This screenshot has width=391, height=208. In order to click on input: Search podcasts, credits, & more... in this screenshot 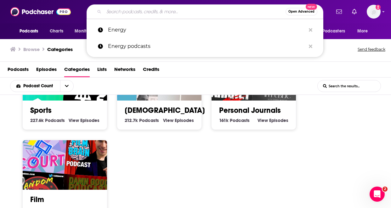, I will do `click(194, 12)`.